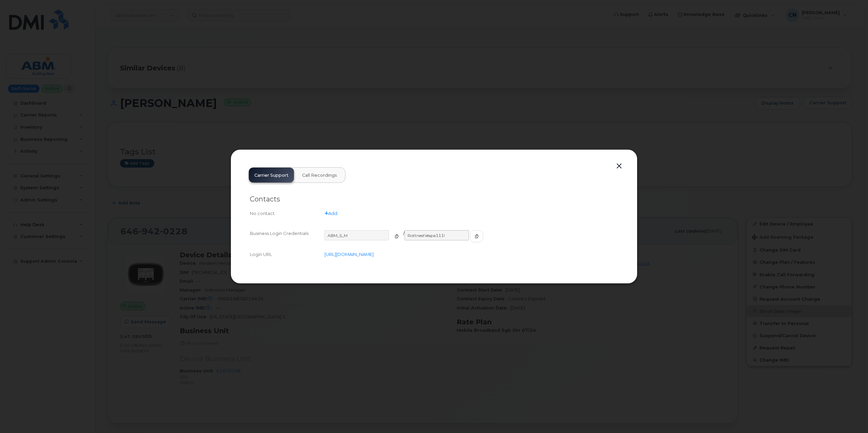 This screenshot has height=433, width=868. Describe the element at coordinates (287, 254) in the screenshot. I see `div: Login URL` at that location.